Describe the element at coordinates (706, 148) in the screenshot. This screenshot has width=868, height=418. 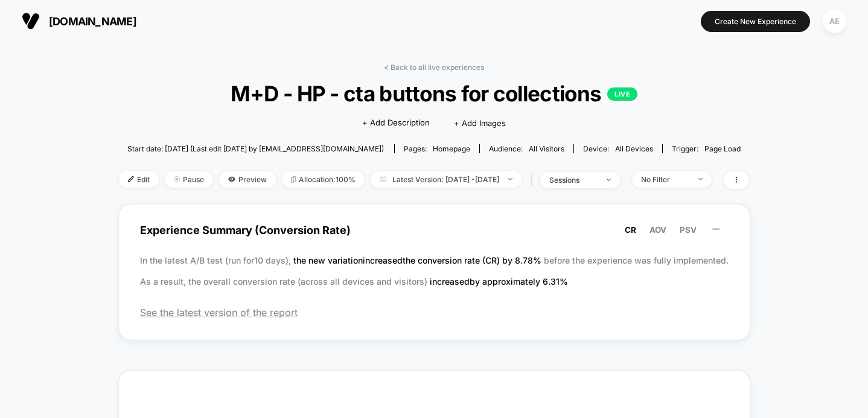
I see `div: Trigger:` at that location.